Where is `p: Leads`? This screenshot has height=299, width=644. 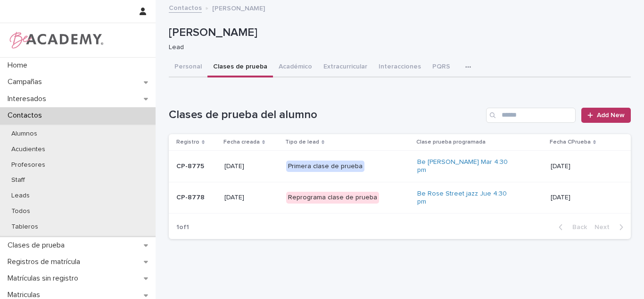
p: Leads is located at coordinates (21, 196).